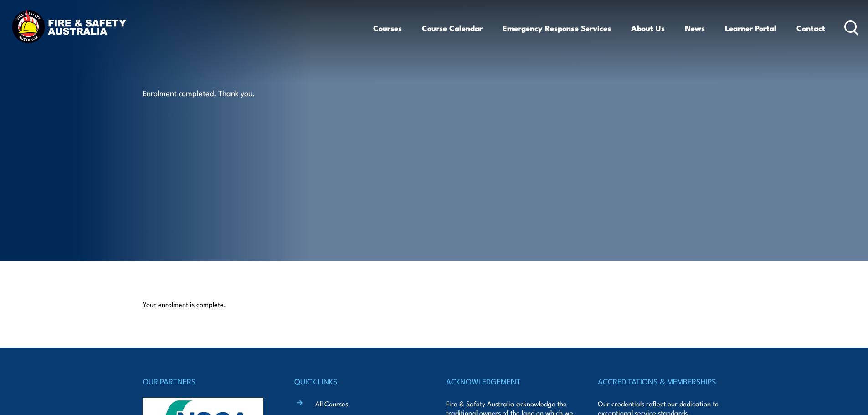 This screenshot has height=415, width=868. What do you see at coordinates (810, 28) in the screenshot?
I see `a: Contact` at bounding box center [810, 28].